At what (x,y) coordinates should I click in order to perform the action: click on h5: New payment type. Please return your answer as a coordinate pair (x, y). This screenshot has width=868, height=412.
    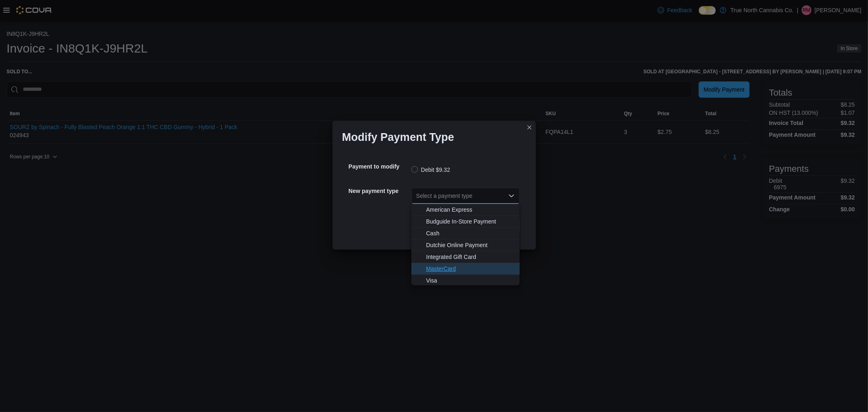
    Looking at the image, I should click on (379, 191).